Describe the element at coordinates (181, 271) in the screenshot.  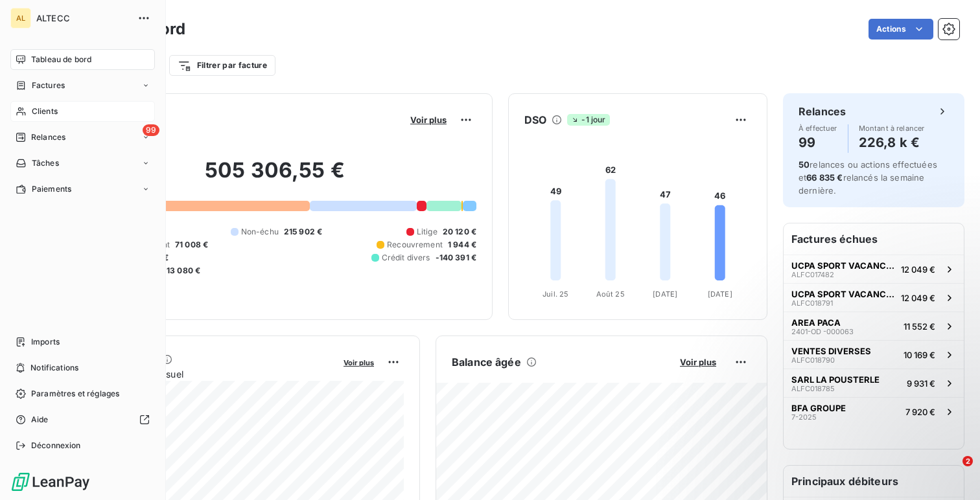
I see `span: -13 080 €` at that location.